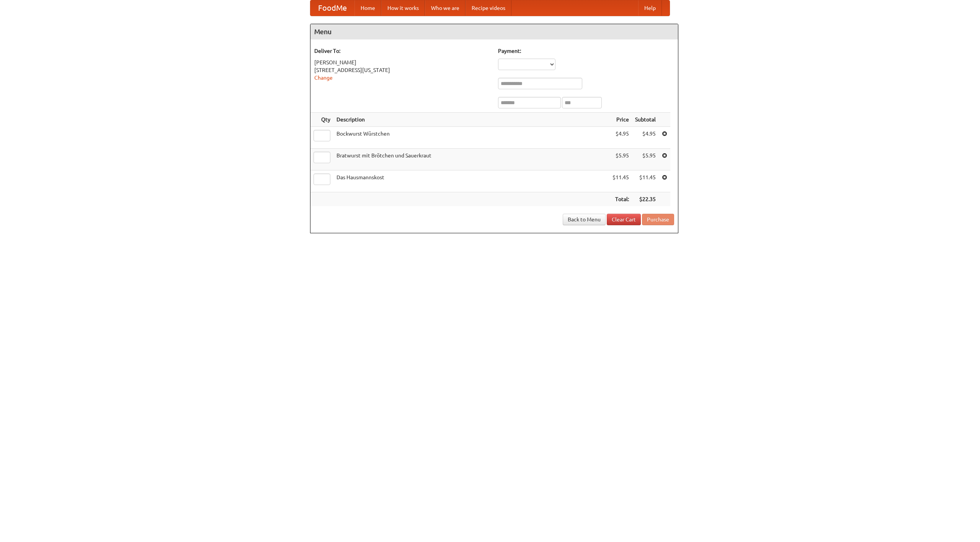 This screenshot has width=980, height=542. What do you see at coordinates (584, 219) in the screenshot?
I see `a: Back to Menu` at bounding box center [584, 219].